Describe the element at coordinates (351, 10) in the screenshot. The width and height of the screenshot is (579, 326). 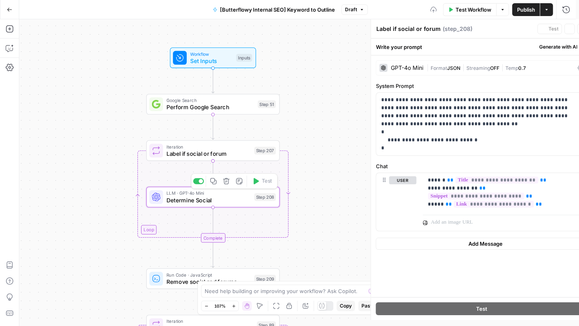
I see `span: Draft` at that location.